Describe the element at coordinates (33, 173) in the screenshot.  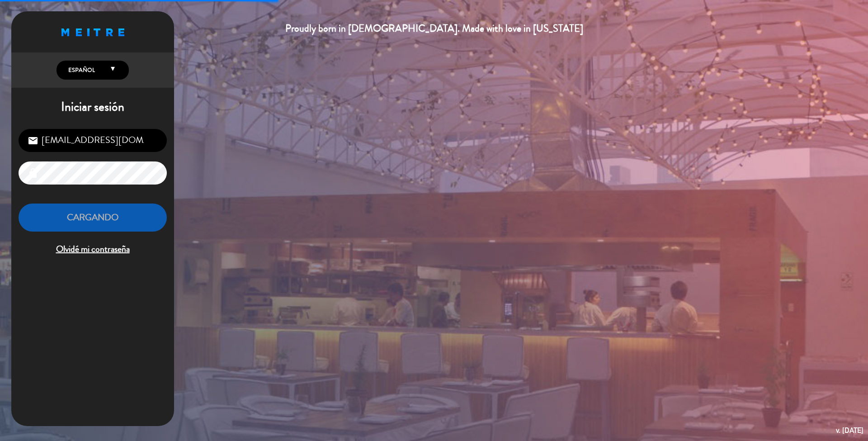
I see `i: lock` at that location.